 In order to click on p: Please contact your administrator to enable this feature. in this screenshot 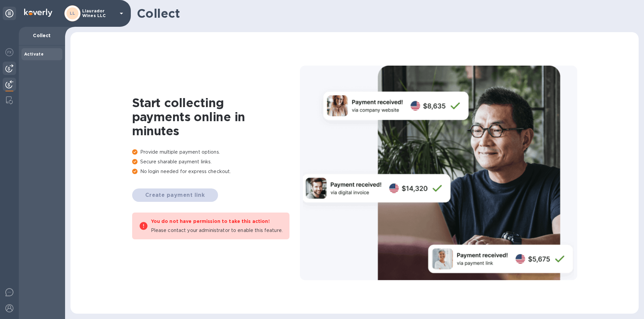, I will do `click(217, 230)`.